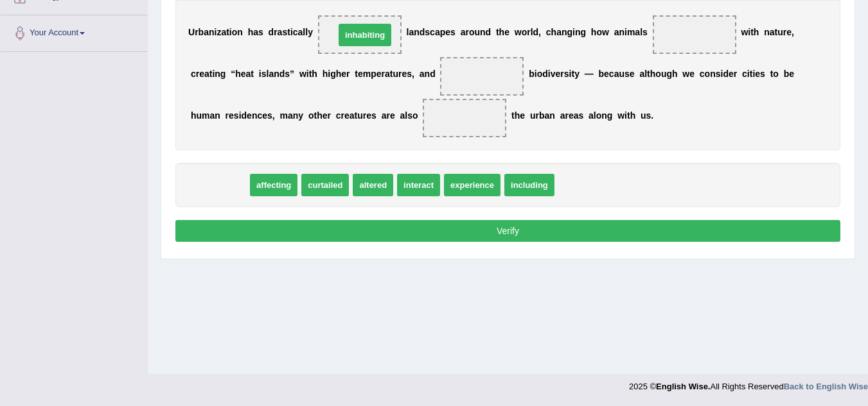 This screenshot has height=406, width=868. What do you see at coordinates (301, 116) in the screenshot?
I see `b: y` at bounding box center [301, 116].